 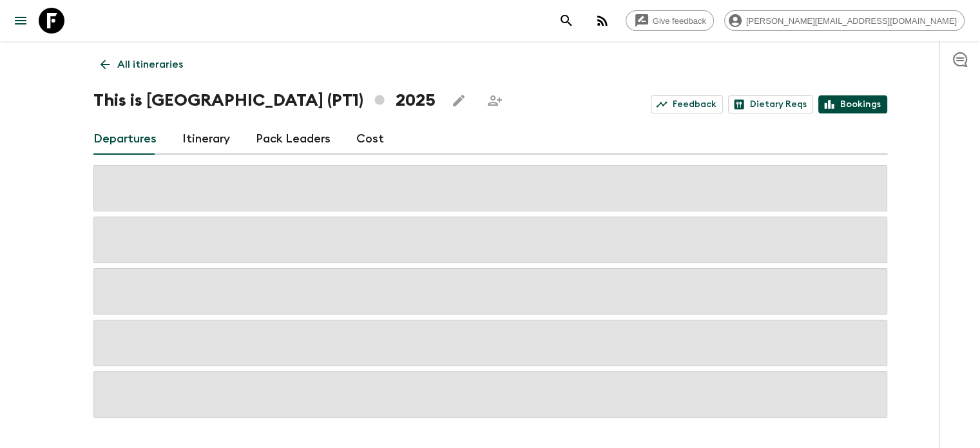 What do you see at coordinates (293, 139) in the screenshot?
I see `a: Pack Leaders` at bounding box center [293, 139].